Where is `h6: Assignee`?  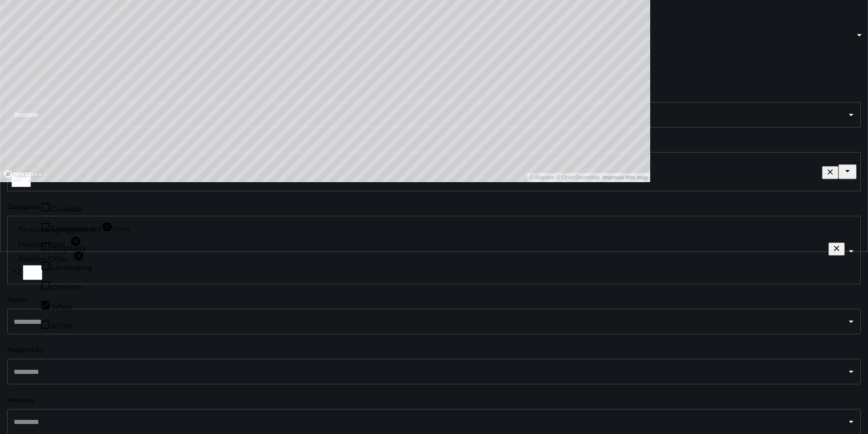 h6: Assignee is located at coordinates (434, 400).